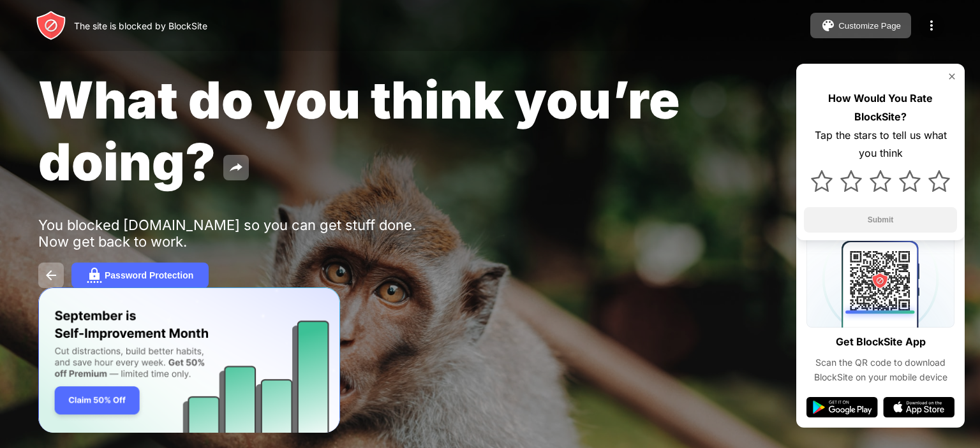 This screenshot has height=448, width=980. What do you see at coordinates (51, 25) in the screenshot?
I see `img: header-logo.svg` at bounding box center [51, 25].